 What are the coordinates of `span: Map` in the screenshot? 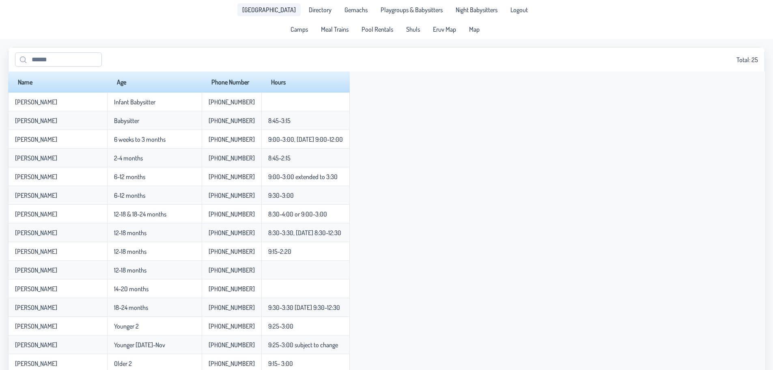 It's located at (474, 29).